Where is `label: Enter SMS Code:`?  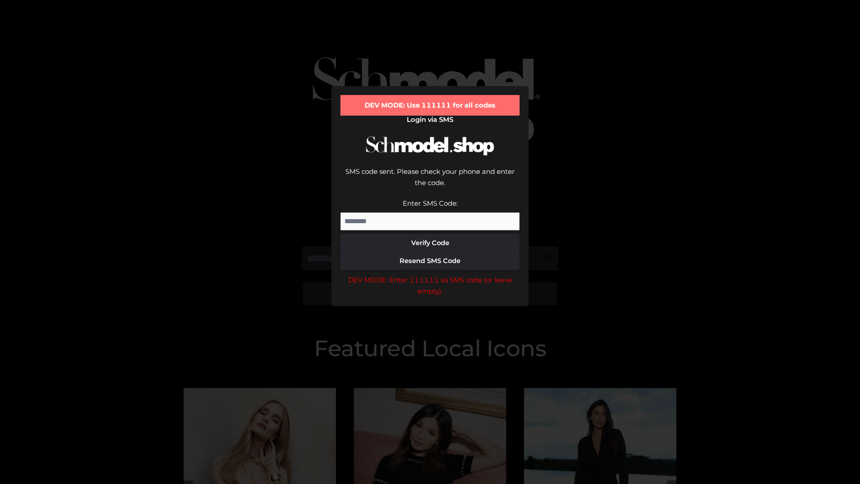 label: Enter SMS Code: is located at coordinates (430, 203).